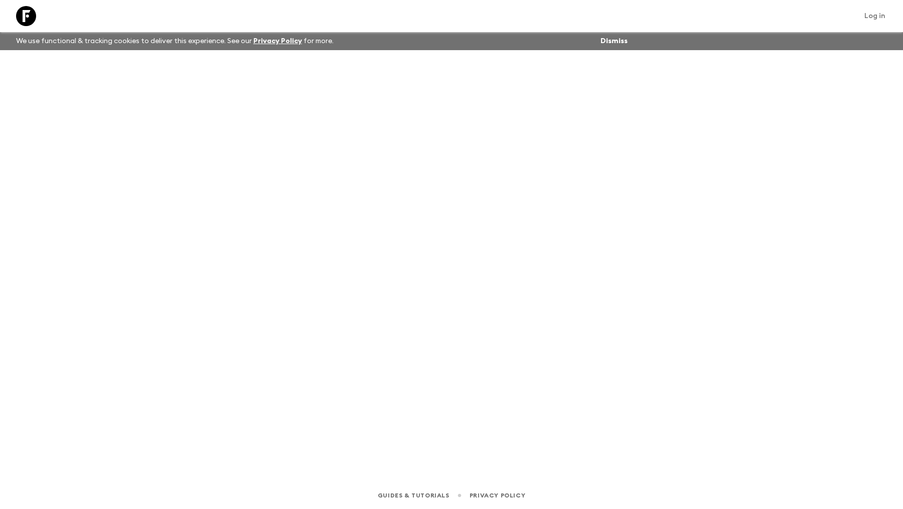 The height and width of the screenshot is (509, 903). I want to click on p: We use functional & tracking cookies to deliver this experience. See our for more., so click(175, 41).